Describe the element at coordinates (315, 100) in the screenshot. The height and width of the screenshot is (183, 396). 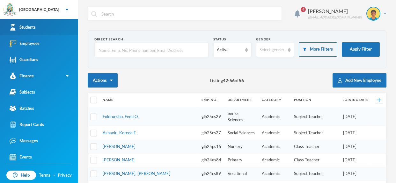
I see `th: Position` at that location.